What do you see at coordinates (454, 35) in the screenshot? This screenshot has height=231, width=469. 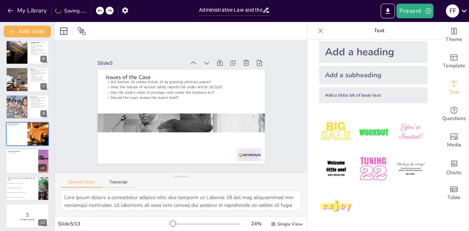 I see `div: Change the overall theme` at bounding box center [454, 35].